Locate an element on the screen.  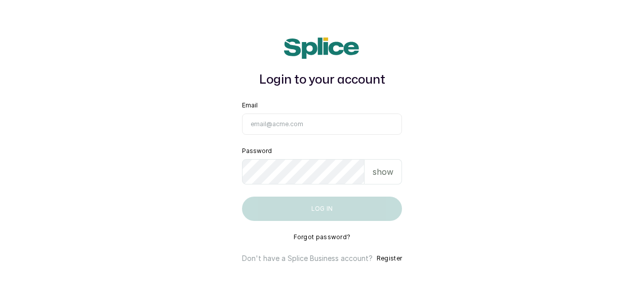
button: Log in is located at coordinates (322, 208).